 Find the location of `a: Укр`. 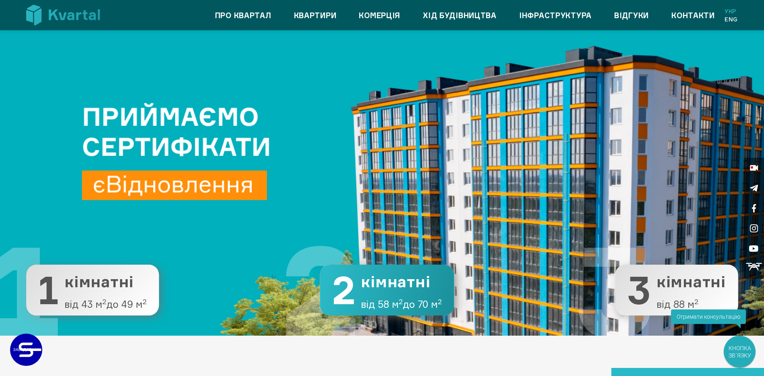

a: Укр is located at coordinates (731, 11).